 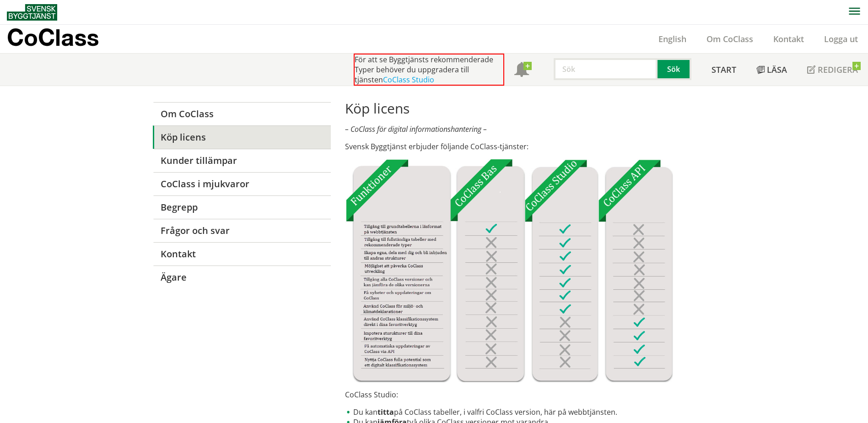 I want to click on a: Läsa, so click(x=772, y=70).